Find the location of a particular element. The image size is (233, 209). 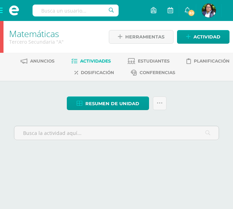

a: Estudiantes is located at coordinates (149, 61).